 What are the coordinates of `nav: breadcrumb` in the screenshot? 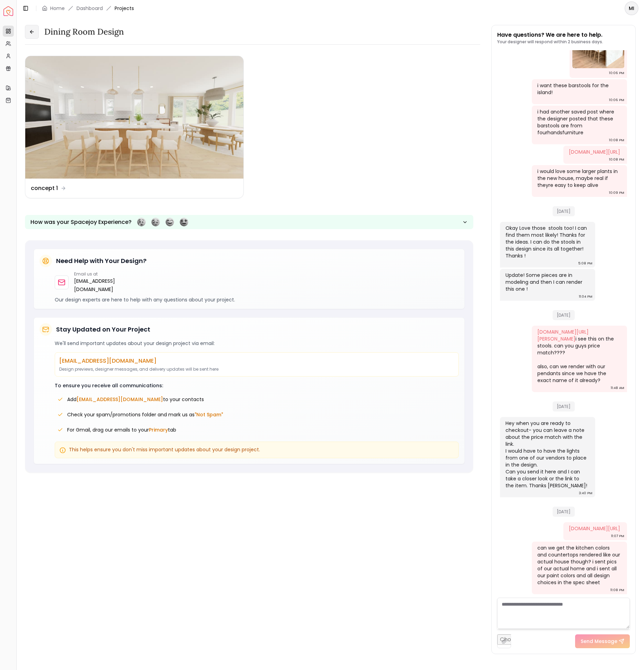 It's located at (88, 9).